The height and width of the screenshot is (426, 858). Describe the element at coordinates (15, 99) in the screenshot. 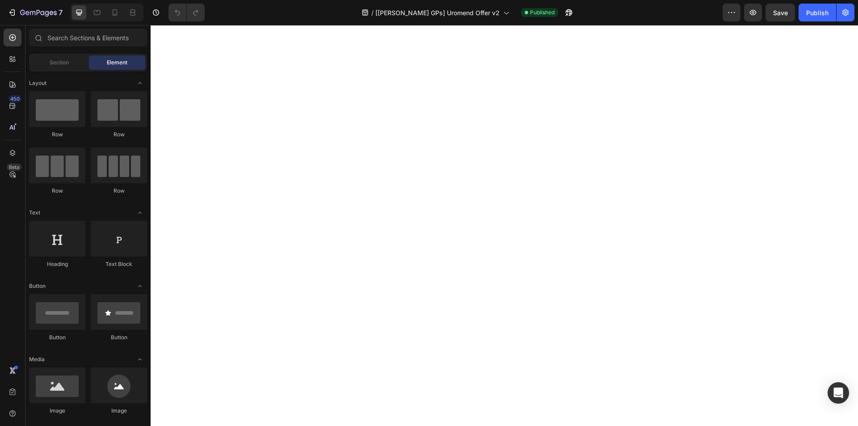

I see `div: 450` at that location.